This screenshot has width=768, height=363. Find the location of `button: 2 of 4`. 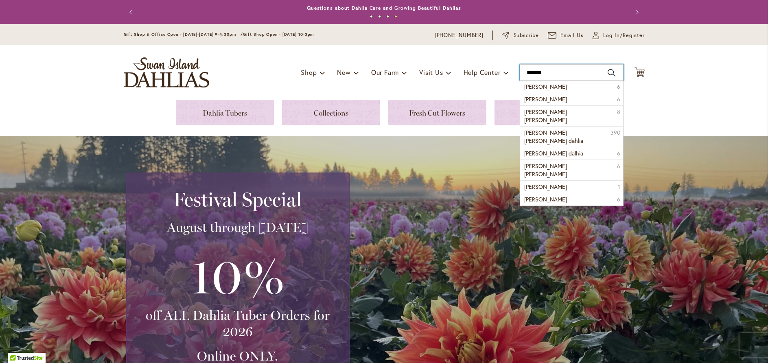

button: 2 of 4 is located at coordinates (379, 16).